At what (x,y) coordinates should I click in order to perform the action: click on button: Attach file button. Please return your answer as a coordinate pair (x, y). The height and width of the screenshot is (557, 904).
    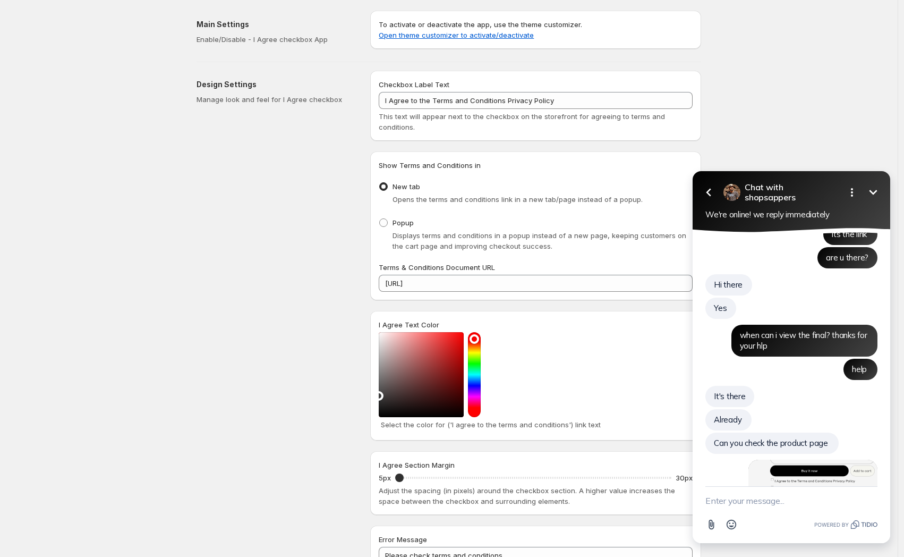
    Looking at the image, I should click on (32, 377).